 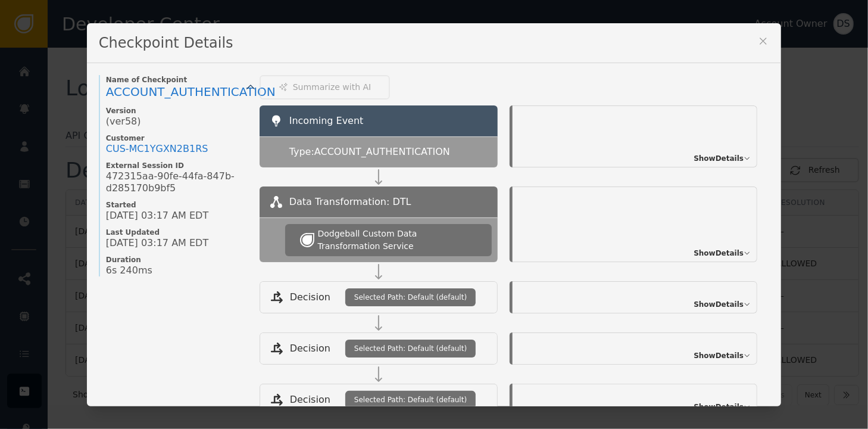 I want to click on div: CUS- MC1YGXN2B1RS, so click(x=157, y=149).